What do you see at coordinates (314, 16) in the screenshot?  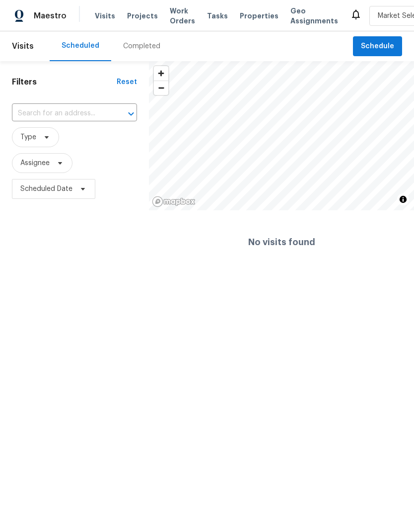 I see `span: Geo Assignments` at bounding box center [314, 16].